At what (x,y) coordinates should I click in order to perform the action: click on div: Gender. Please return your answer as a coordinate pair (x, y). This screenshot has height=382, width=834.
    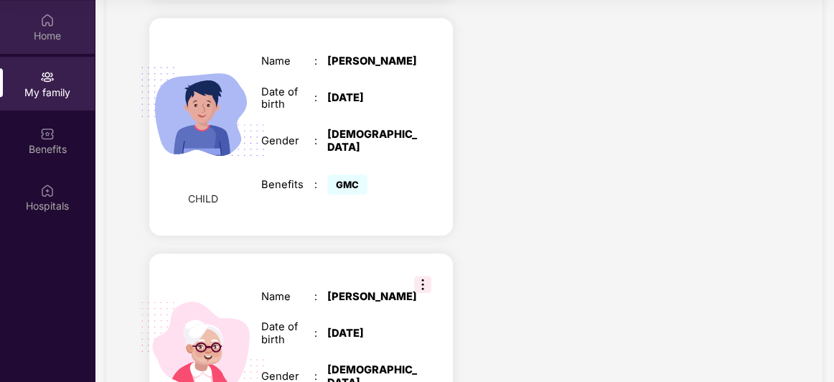
    Looking at the image, I should click on (287, 141).